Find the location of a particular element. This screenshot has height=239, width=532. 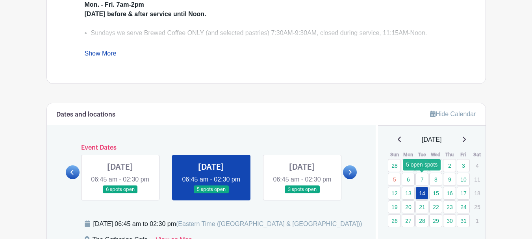

h6: Dates and locations is located at coordinates (86, 115).